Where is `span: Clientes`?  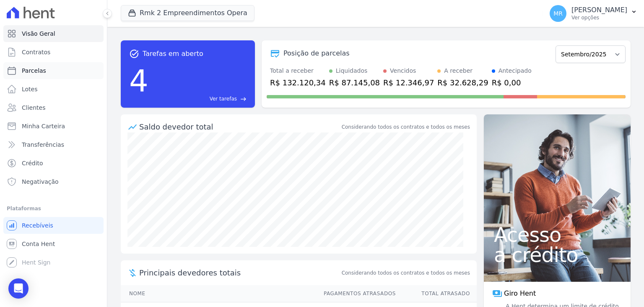 span: Clientes is located at coordinates (34, 107).